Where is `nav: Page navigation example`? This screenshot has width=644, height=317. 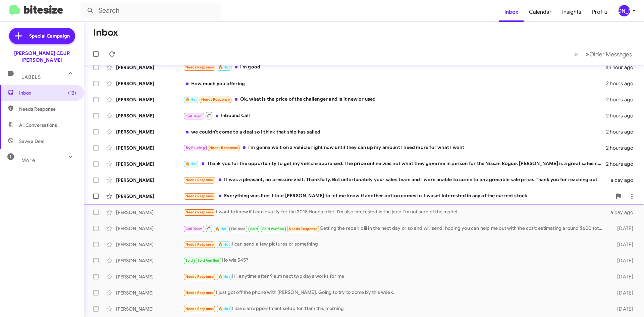 nav: Page navigation example is located at coordinates (603, 54).